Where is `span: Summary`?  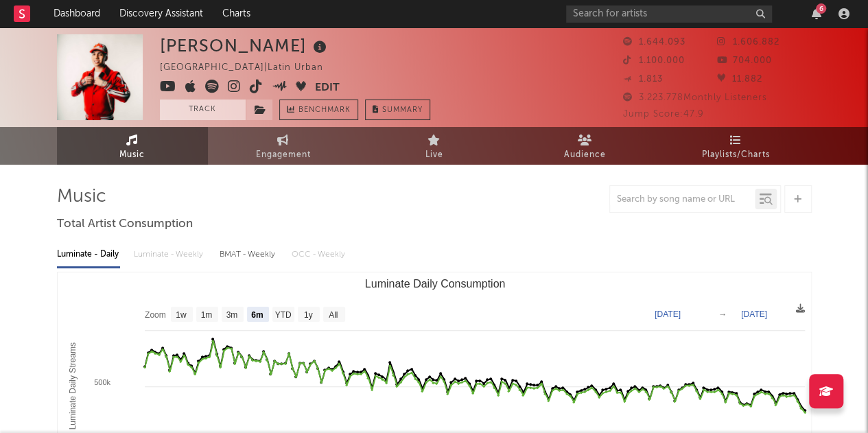 span: Summary is located at coordinates (402, 110).